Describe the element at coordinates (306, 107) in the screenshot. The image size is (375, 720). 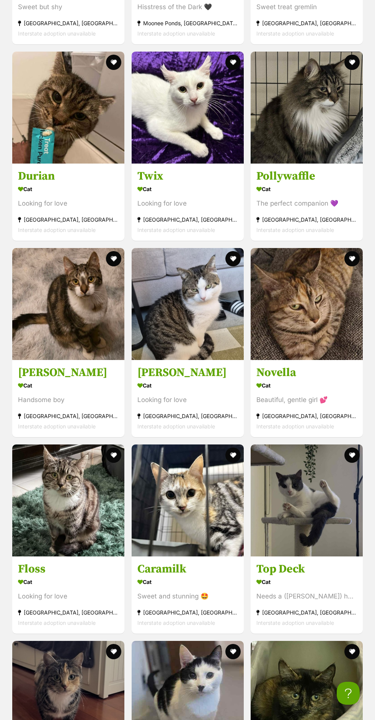
I see `img: Pollywaffle` at that location.